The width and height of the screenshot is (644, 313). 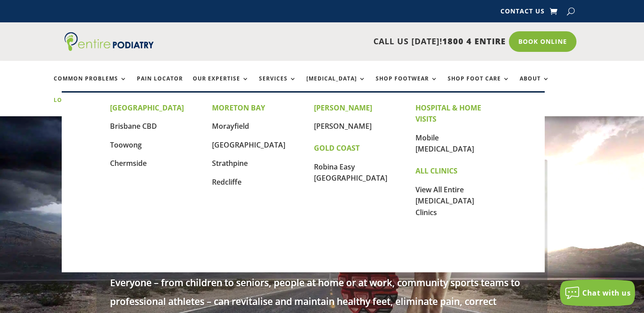 I want to click on a: Strathpine, so click(x=230, y=163).